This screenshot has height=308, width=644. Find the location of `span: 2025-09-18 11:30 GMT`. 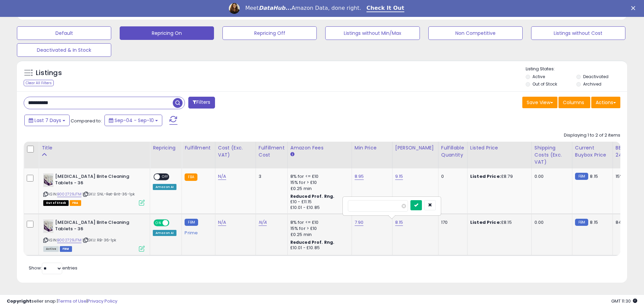

span: 2025-09-18 11:30 GMT is located at coordinates (624, 301).